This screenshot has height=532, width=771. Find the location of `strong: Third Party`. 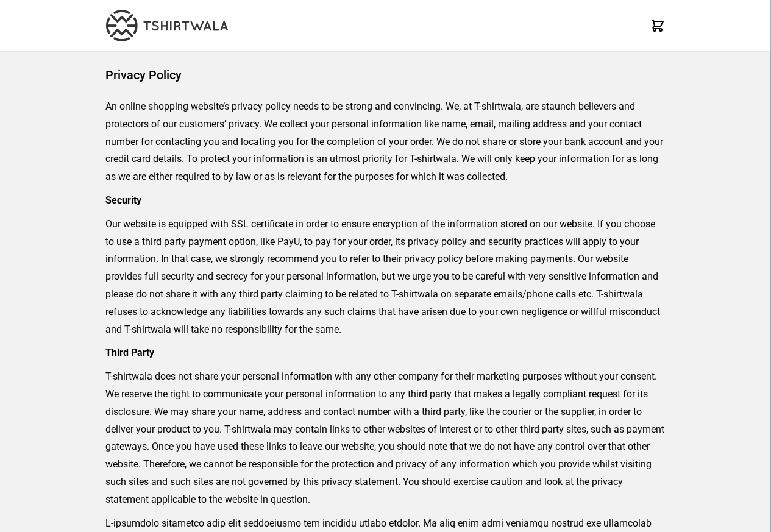

strong: Third Party is located at coordinates (130, 352).